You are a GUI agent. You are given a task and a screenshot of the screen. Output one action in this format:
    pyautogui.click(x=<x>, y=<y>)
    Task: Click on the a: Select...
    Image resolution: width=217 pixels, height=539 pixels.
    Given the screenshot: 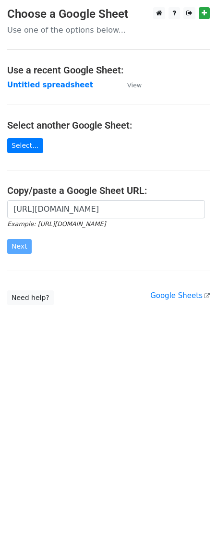 What is the action you would take?
    pyautogui.click(x=25, y=145)
    